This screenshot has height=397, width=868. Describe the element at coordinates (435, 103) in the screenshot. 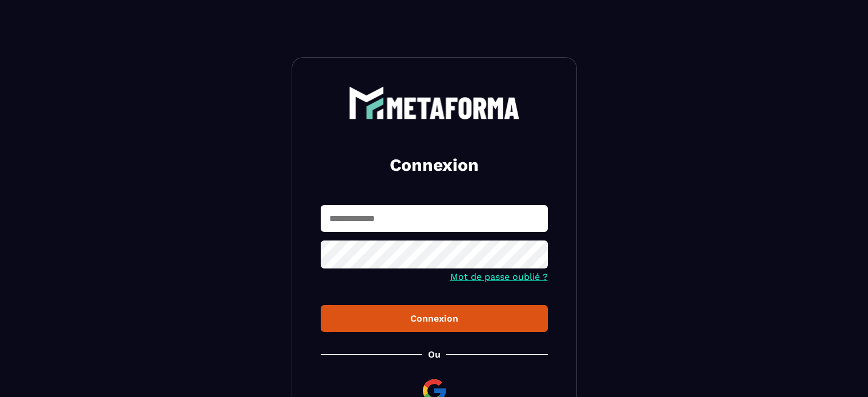

I see `a: logo` at that location.